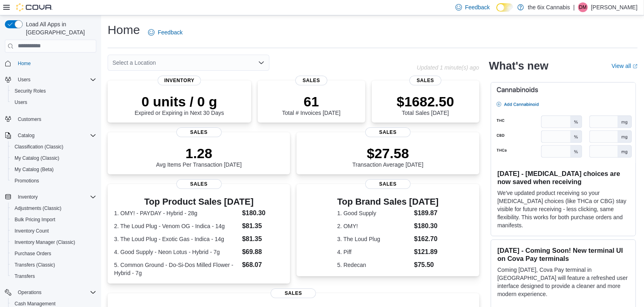  I want to click on span: Inventory, so click(56, 197).